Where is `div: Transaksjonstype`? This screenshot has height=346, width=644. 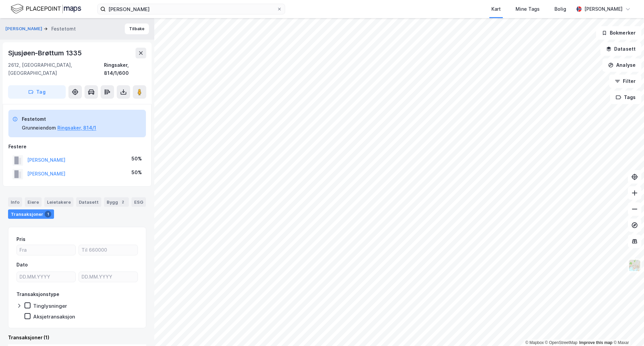 div: Transaksjonstype is located at coordinates (38, 294).